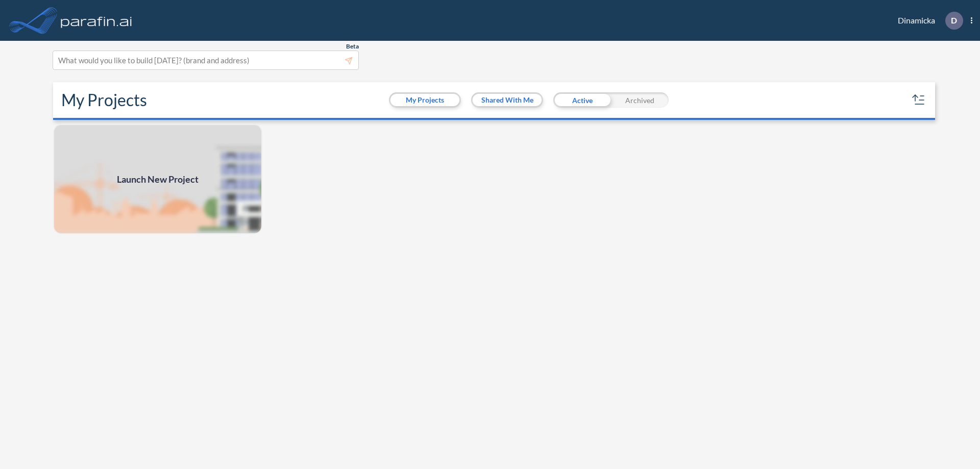 Image resolution: width=980 pixels, height=469 pixels. I want to click on button: Shared With Me, so click(507, 100).